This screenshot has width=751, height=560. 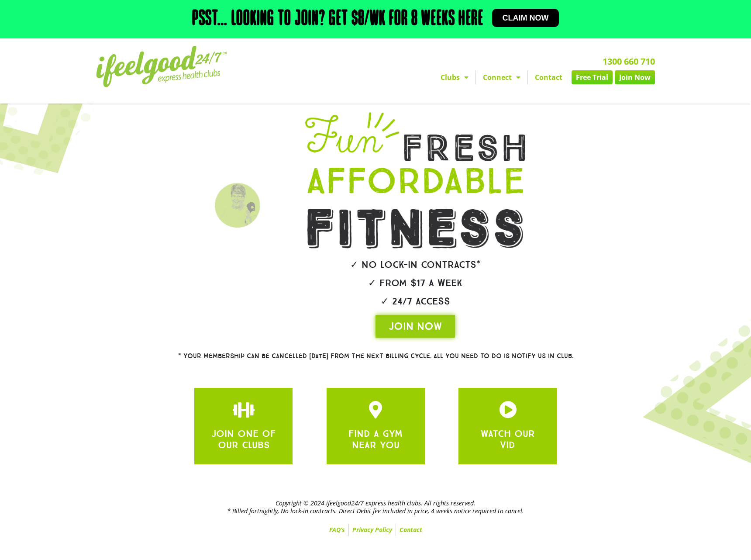 What do you see at coordinates (415, 301) in the screenshot?
I see `h2: ✓ 24/7 Access` at bounding box center [415, 301].